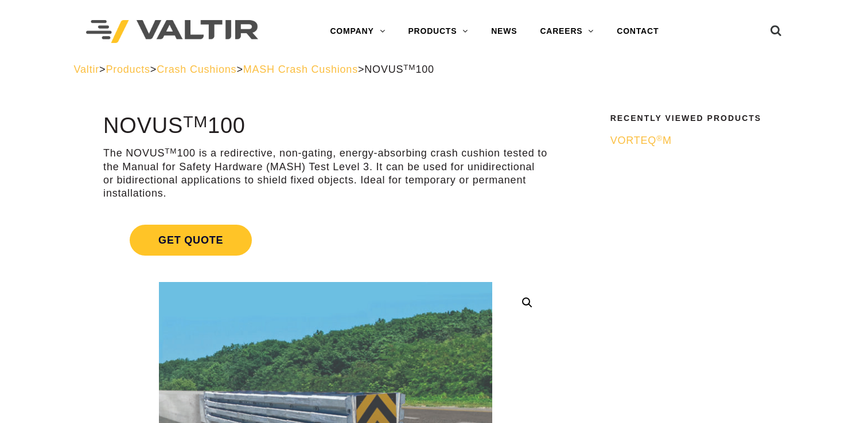 The image size is (868, 423). What do you see at coordinates (699, 140) in the screenshot?
I see `a: VORTEQ®M` at bounding box center [699, 140].